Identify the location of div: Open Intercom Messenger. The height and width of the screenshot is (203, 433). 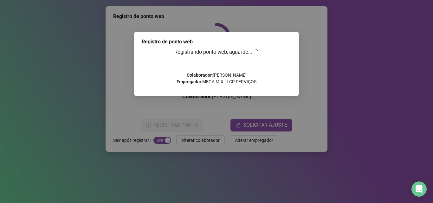
(419, 189).